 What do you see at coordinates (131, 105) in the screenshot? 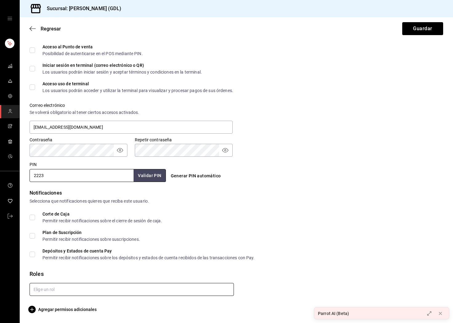
I see `label: Correo electrónico` at bounding box center [131, 105].